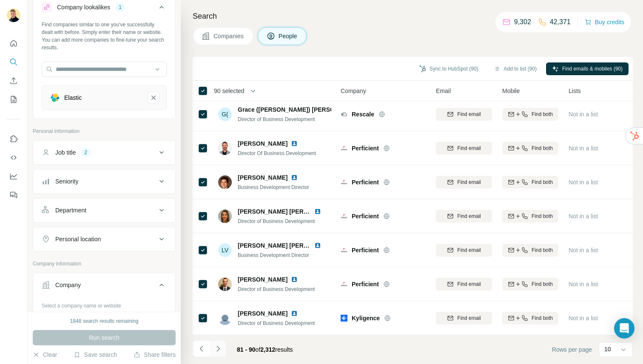 This screenshot has width=643, height=364. Describe the element at coordinates (154, 355) in the screenshot. I see `button: Share filters` at that location.